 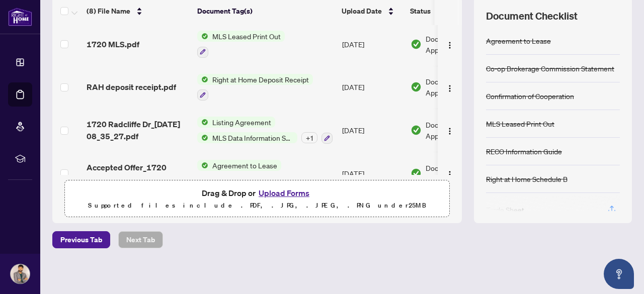 What do you see at coordinates (131, 87) in the screenshot?
I see `span: RAH deposit receipt.pdf` at bounding box center [131, 87].